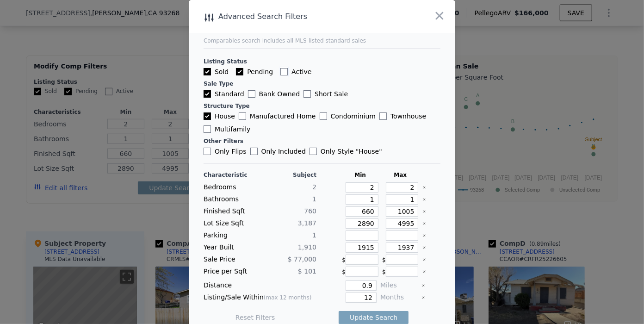  What do you see at coordinates (260, 298) in the screenshot?
I see `div: Listing/Sale Within` at bounding box center [260, 298].